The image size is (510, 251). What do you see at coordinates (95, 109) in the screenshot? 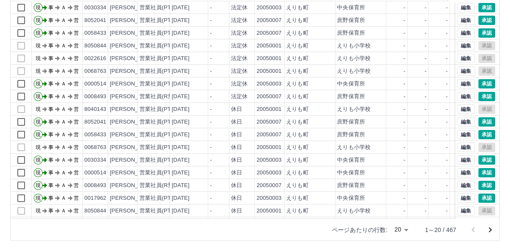
I see `div: 8040143` at bounding box center [95, 109].